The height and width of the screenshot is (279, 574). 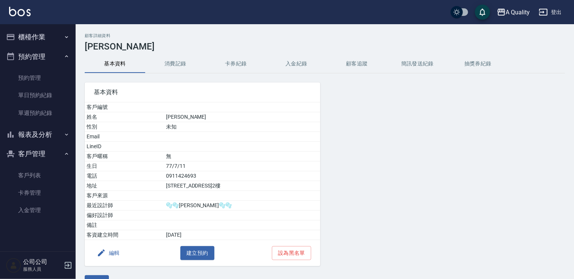 What do you see at coordinates (124, 216) in the screenshot?
I see `td: 偏好設計師` at bounding box center [124, 216].